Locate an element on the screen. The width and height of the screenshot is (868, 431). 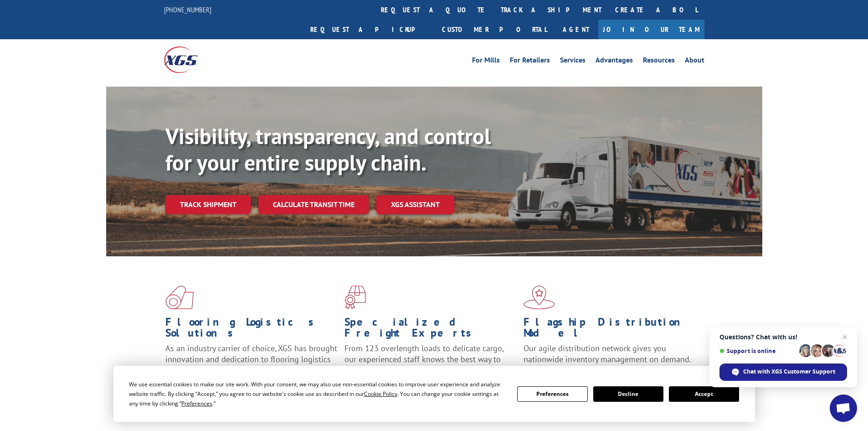
img: xgs-icon-flagship-distribution-model-red is located at coordinates (539, 298).